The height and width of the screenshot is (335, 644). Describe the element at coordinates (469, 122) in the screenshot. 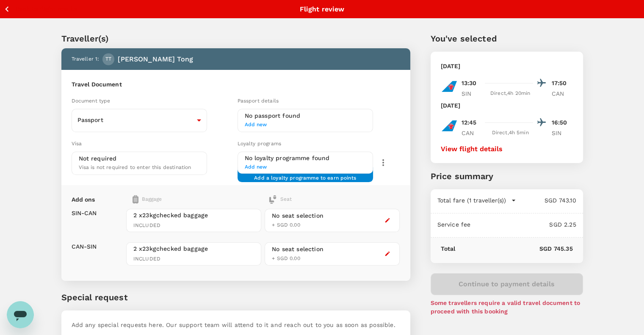

I see `p: 12:45` at that location.